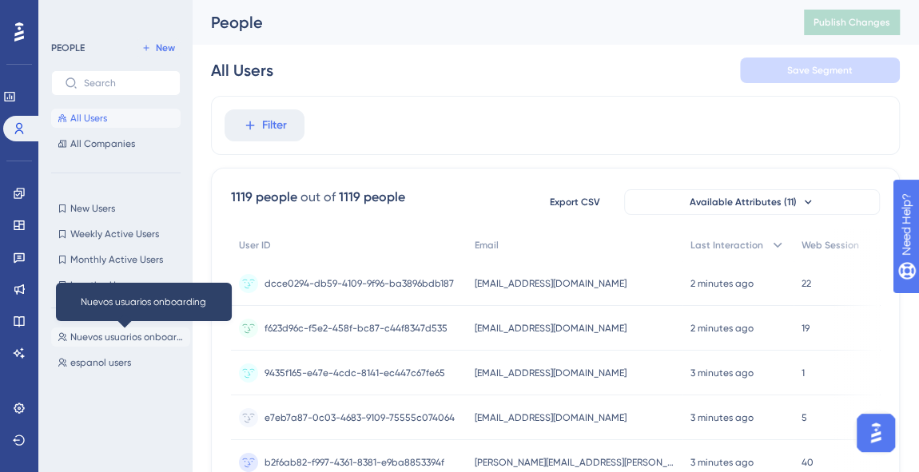 The width and height of the screenshot is (919, 472). I want to click on span: Need Help?, so click(69, 14).